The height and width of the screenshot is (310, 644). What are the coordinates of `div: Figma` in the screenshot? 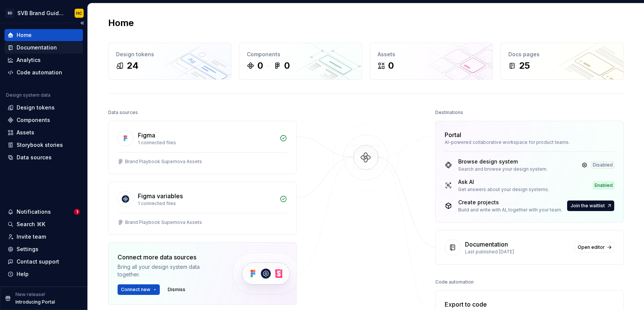 It's located at (147, 135).